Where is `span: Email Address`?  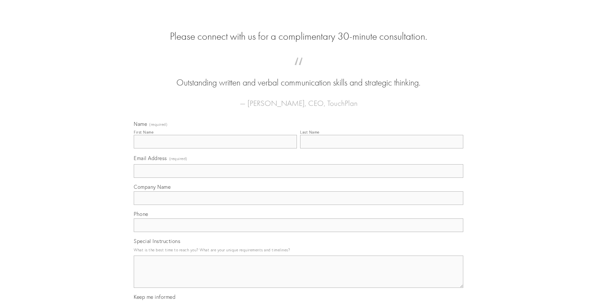
span: Email Address is located at coordinates (150, 158).